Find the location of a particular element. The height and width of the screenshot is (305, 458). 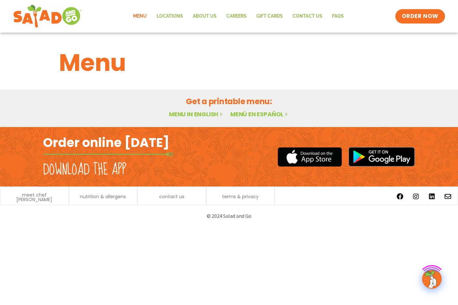

a: Menu in English is located at coordinates (196, 114).